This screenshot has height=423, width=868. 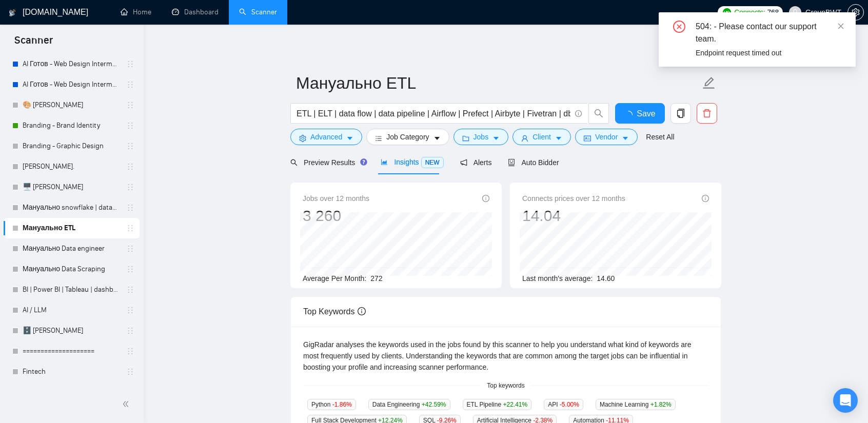 What do you see at coordinates (557, 278) in the screenshot?
I see `span: Last month's average:` at bounding box center [557, 278].